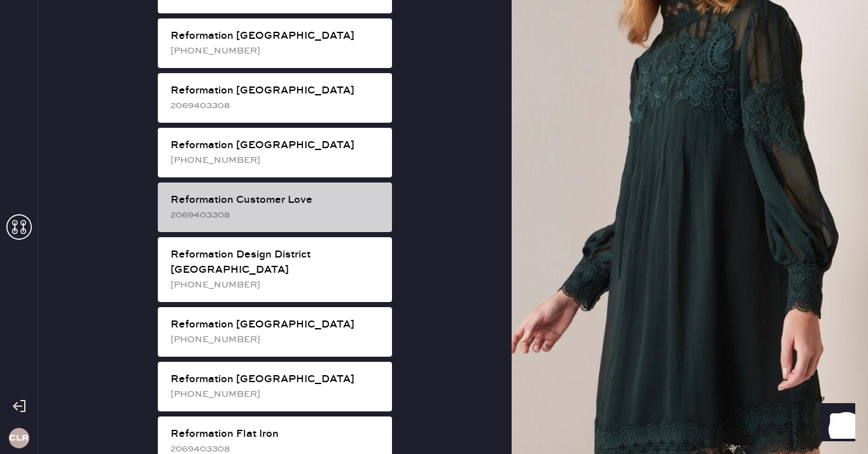 Image resolution: width=868 pixels, height=454 pixels. What do you see at coordinates (434, 387) in the screenshot?
I see `div: Shipment #107858` at bounding box center [434, 387].